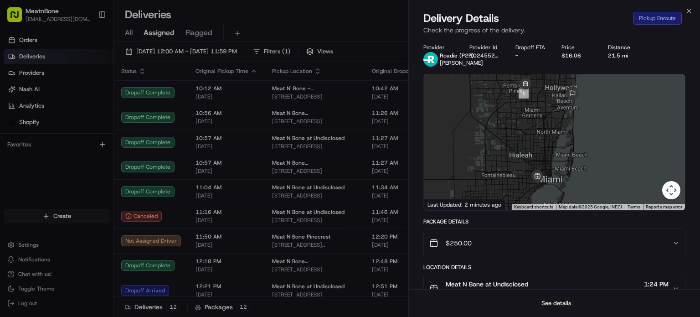 The image size is (700, 317). Describe the element at coordinates (656, 284) in the screenshot. I see `span: 1:24 PM` at that location.